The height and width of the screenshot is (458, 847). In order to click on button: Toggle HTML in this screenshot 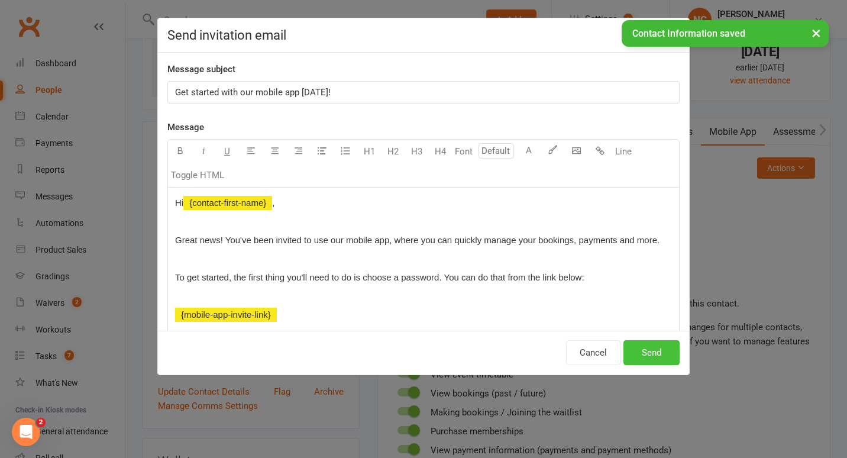, I will do `click(198, 175)`.